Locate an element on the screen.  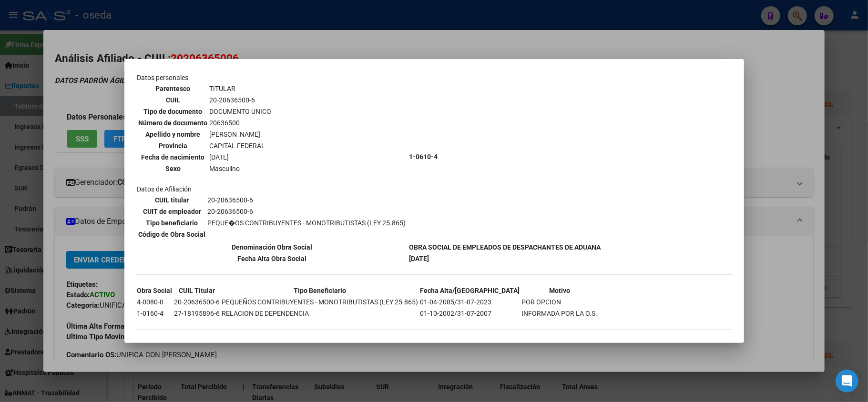
td: RELACION DE DEPENDENCIA is located at coordinates (320, 314).